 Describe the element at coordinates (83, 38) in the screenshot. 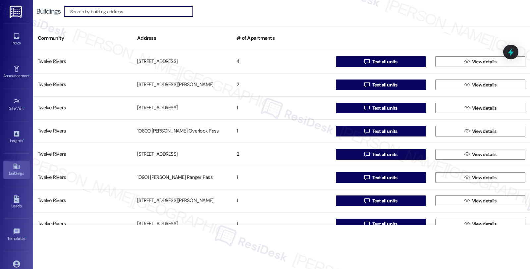

I see `div: Community` at that location.